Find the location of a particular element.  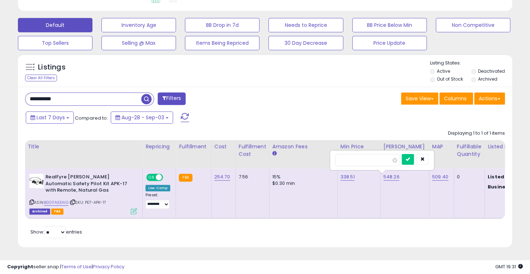

div: ASIN: is located at coordinates (83, 194).